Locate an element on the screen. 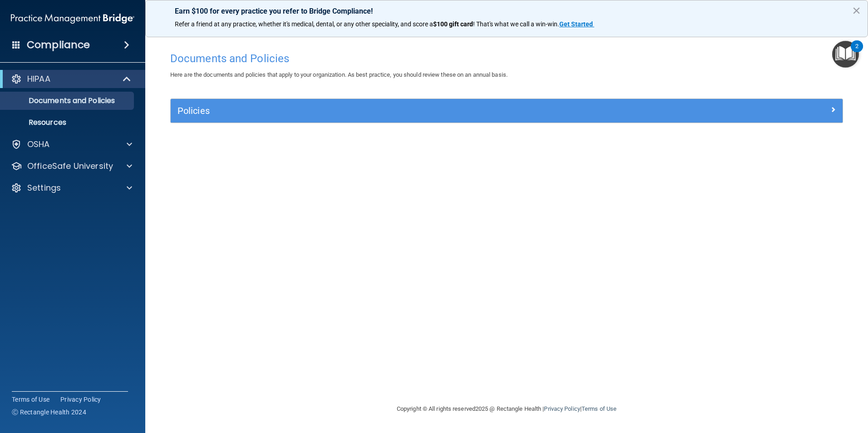 This screenshot has height=433, width=868. a: Policies is located at coordinates (507, 111).